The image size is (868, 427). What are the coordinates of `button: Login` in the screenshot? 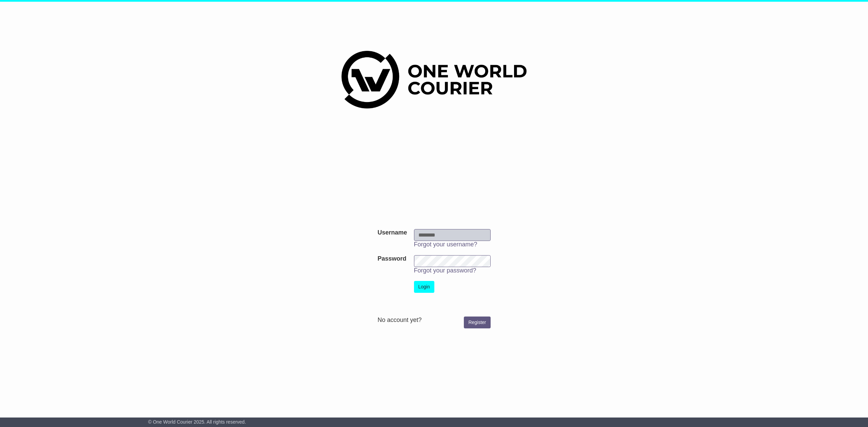 It's located at (424, 287).